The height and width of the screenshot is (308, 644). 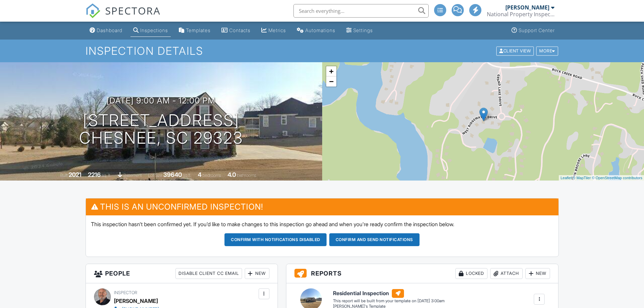 What do you see at coordinates (322, 224) in the screenshot?
I see `p: This inspection hasn't been confirmed yet. If you'd like to make changes to this inspection go ah...` at bounding box center [322, 224].